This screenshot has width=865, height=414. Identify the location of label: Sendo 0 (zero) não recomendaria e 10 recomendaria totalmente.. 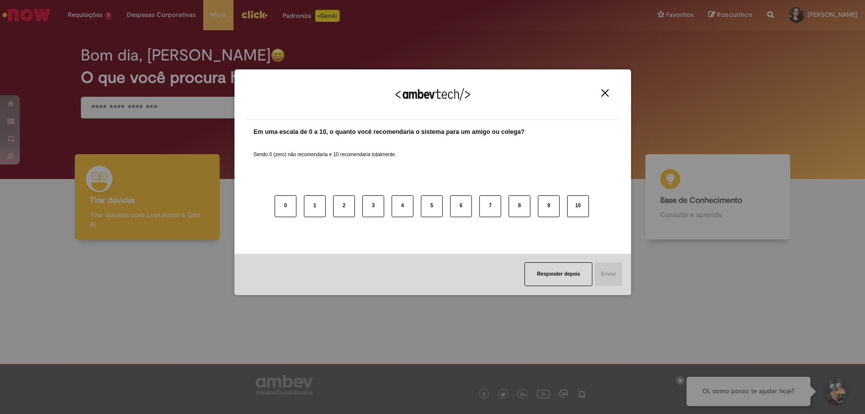
(325, 149).